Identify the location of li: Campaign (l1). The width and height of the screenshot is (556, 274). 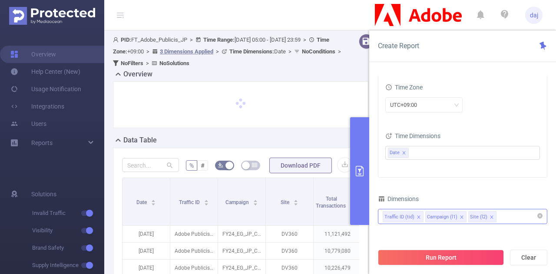
(446, 217).